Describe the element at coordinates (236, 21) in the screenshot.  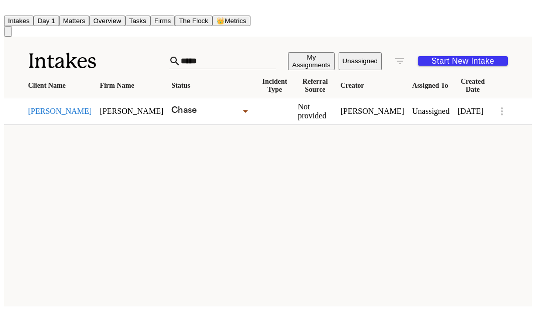
I see `span: Metrics` at that location.